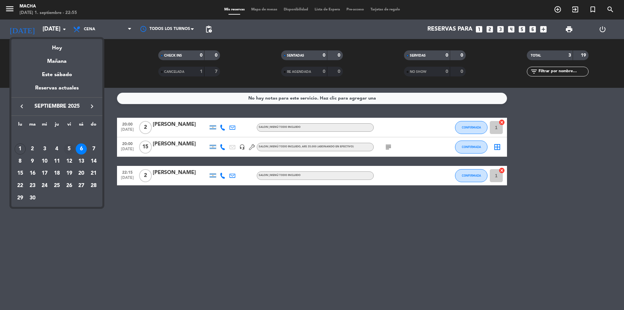 The height and width of the screenshot is (310, 624). Describe the element at coordinates (69, 161) in the screenshot. I see `td: 12 de septiembre de 2025` at that location.